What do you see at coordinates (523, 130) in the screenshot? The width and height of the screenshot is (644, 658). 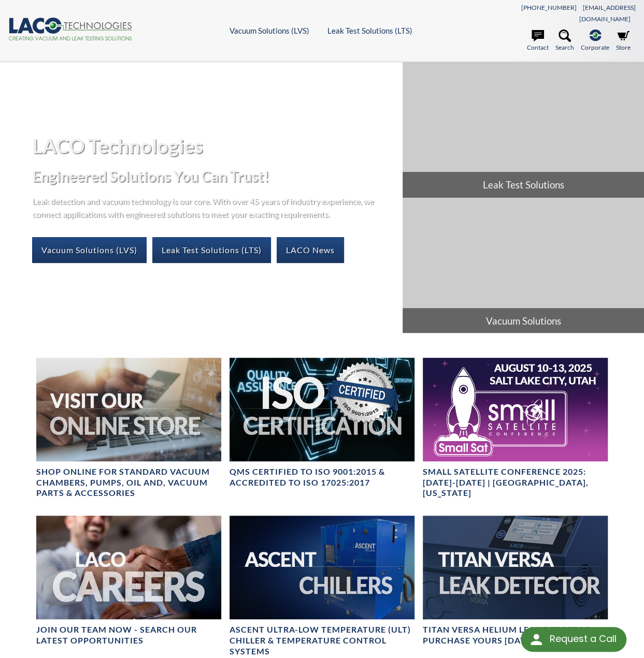 I see `a: Leak Test Solutions` at bounding box center [523, 130].